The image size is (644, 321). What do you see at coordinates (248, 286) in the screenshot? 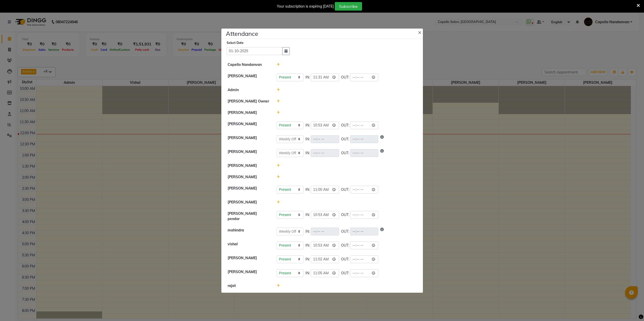
I see `div: rajat` at bounding box center [248, 286].